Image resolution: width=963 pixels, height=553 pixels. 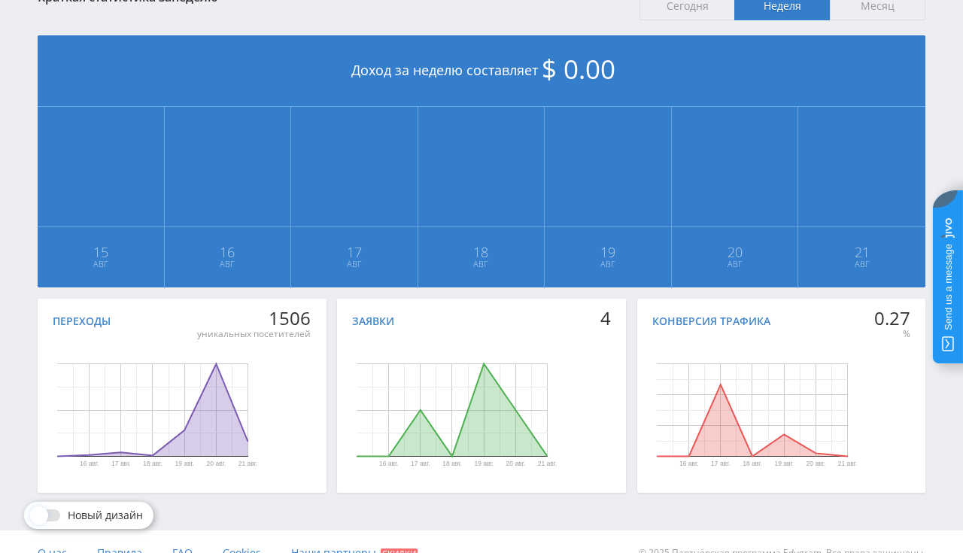 What do you see at coordinates (892, 318) in the screenshot?
I see `div: 0.27` at bounding box center [892, 318].